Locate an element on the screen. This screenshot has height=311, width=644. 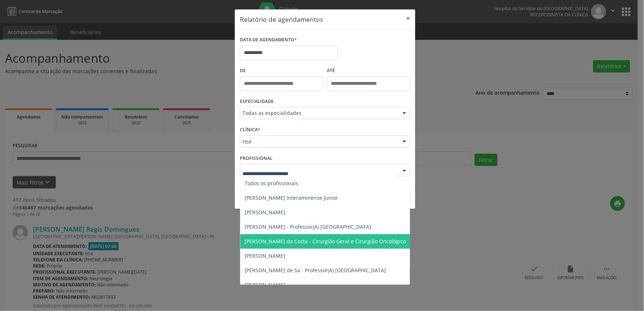
label: CLÍNICA is located at coordinates (250, 130).